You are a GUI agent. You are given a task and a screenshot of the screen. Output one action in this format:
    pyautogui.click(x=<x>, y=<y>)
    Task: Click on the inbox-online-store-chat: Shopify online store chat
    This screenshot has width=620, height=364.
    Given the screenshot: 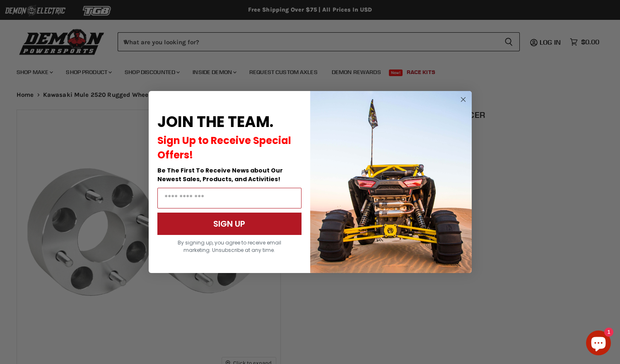 What is the action you would take?
    pyautogui.click(x=598, y=344)
    